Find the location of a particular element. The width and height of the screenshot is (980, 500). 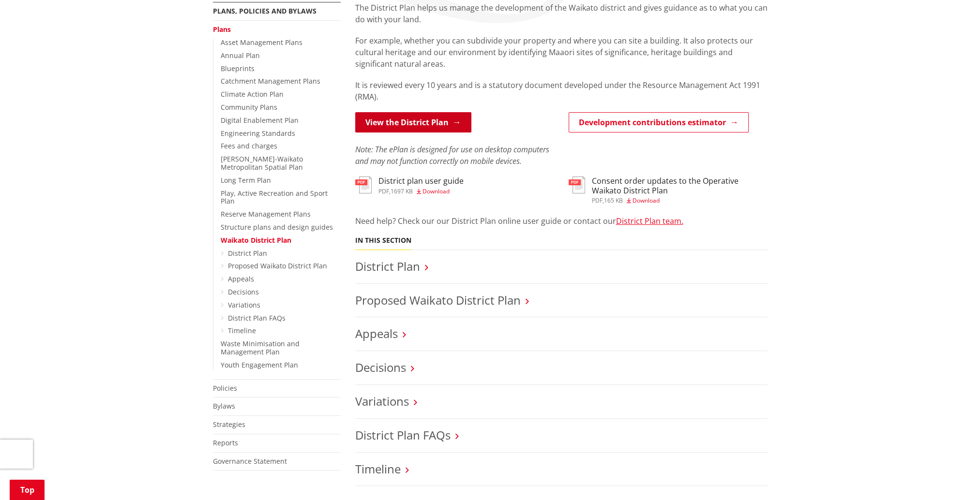

a: Waikato District Plan is located at coordinates (256, 240).